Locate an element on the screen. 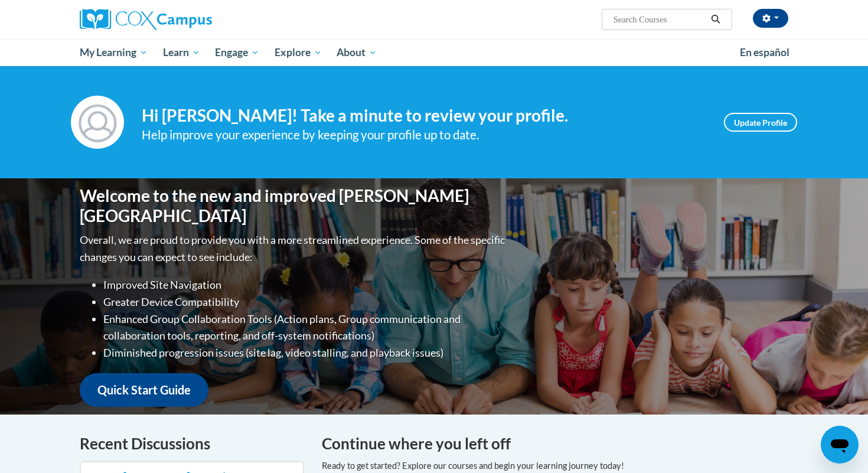  button: Account Settings is located at coordinates (771, 19).